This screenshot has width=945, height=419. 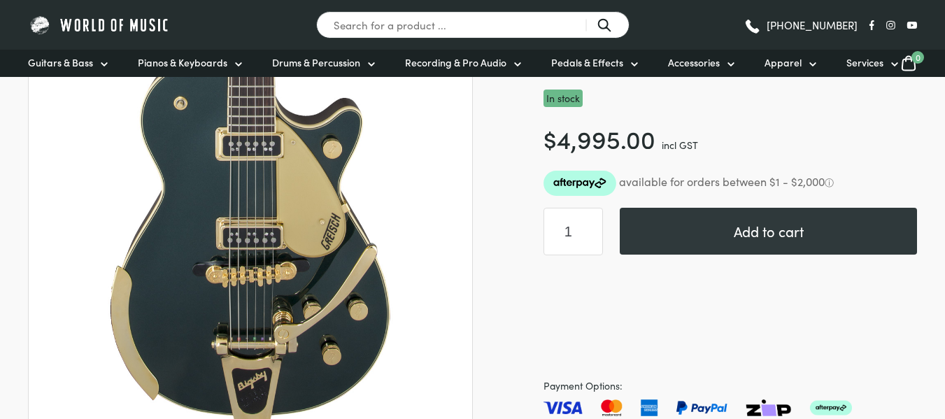 What do you see at coordinates (730, 385) in the screenshot?
I see `span: Payment Options:` at bounding box center [730, 385].